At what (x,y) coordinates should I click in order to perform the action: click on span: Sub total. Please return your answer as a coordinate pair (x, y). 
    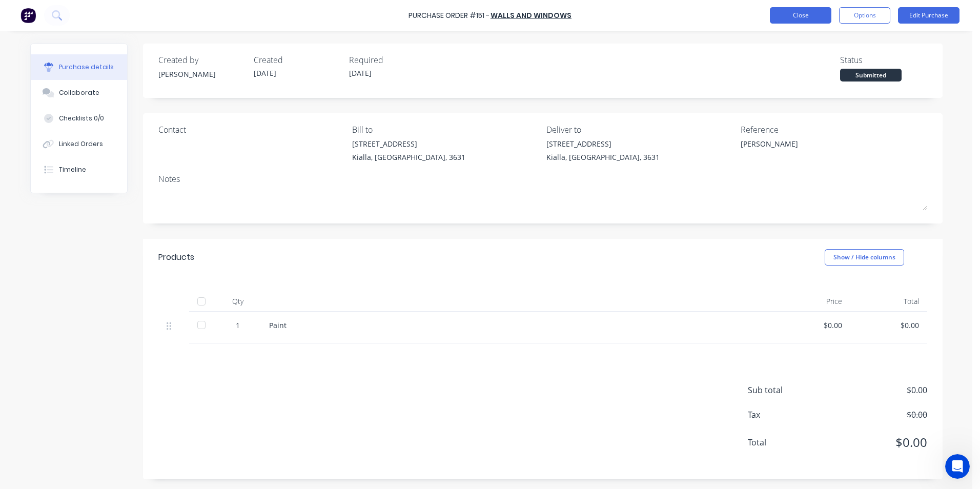
    Looking at the image, I should click on (786, 390).